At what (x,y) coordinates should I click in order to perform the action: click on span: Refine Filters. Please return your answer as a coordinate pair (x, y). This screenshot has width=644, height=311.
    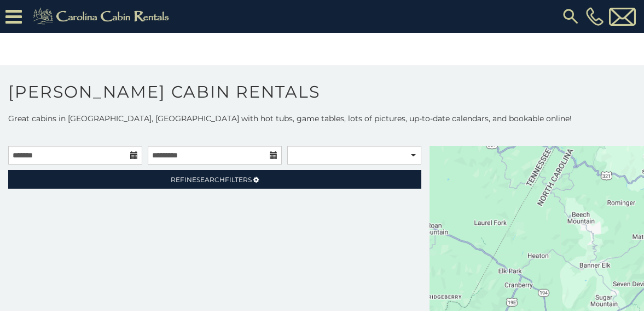
    Looking at the image, I should click on (211, 179).